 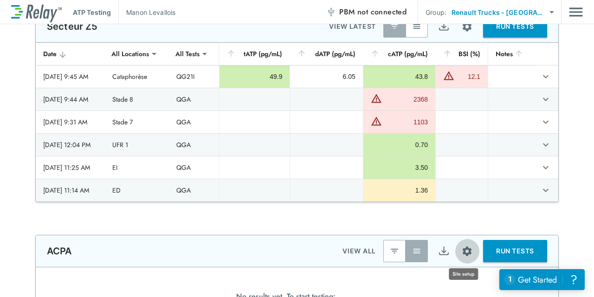 I want to click on td: UFR 1, so click(x=137, y=145).